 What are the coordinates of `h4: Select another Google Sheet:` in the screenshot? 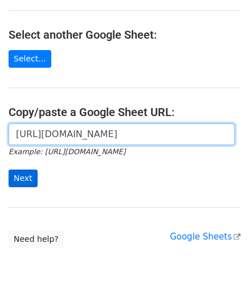 It's located at (124, 35).